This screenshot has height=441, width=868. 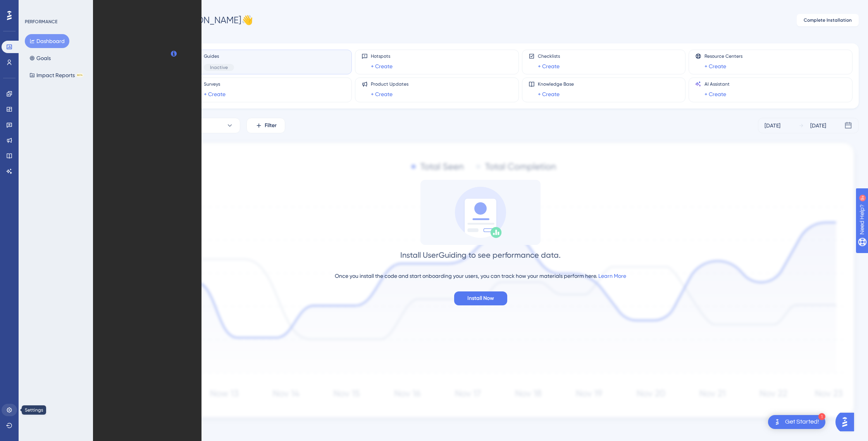 What do you see at coordinates (481, 255) in the screenshot?
I see `div: Install UserGuiding to see performance data.` at bounding box center [481, 255].